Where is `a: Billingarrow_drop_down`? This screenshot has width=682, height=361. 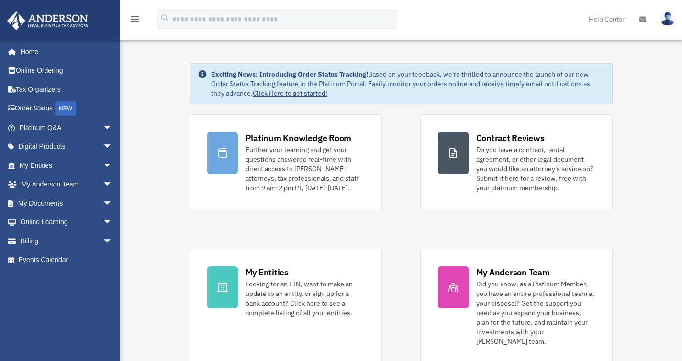 a: Billingarrow_drop_down is located at coordinates (67, 241).